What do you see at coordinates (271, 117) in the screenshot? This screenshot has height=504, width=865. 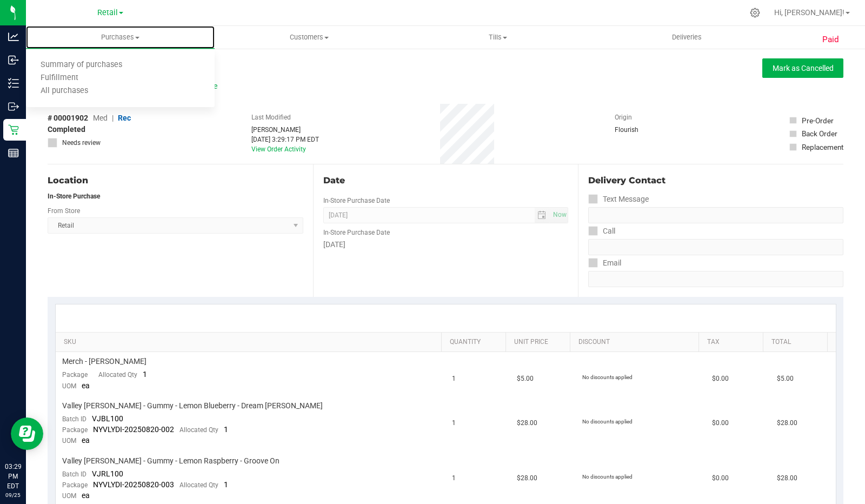 I see `label: Last Modified` at bounding box center [271, 117].